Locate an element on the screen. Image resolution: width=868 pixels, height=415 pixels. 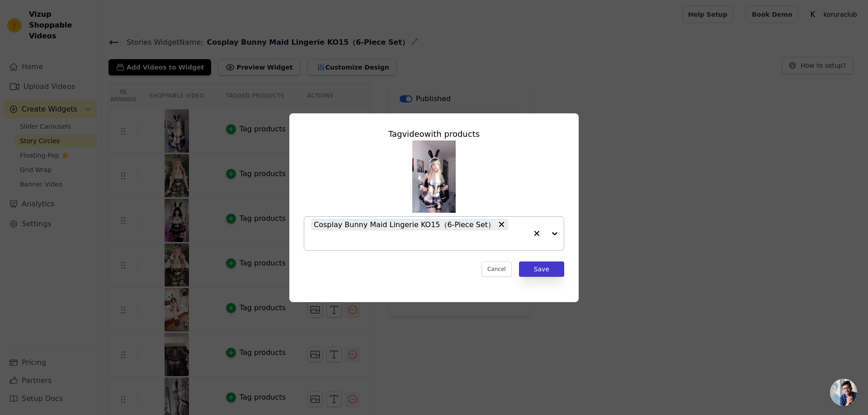
button: Cancel is located at coordinates (496, 269).